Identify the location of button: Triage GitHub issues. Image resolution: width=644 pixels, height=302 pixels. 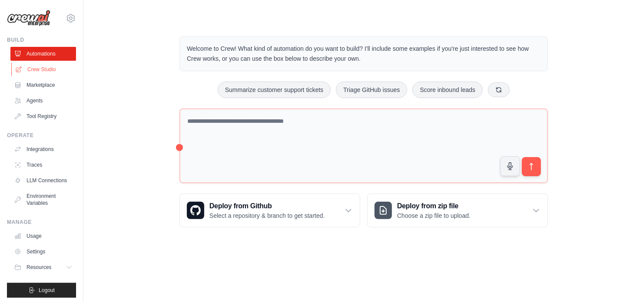
(372, 90).